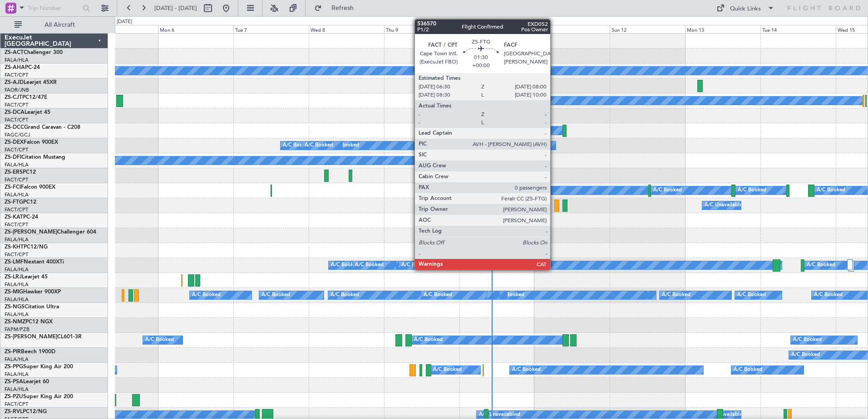 The image size is (868, 419). Describe the element at coordinates (14, 262) in the screenshot. I see `span: ZS-LMF` at that location.